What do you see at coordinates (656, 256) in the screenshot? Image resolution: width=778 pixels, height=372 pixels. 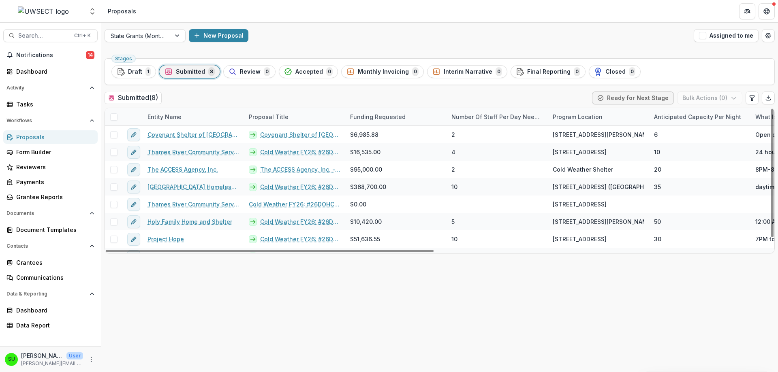 I see `span: 16` at bounding box center [656, 256].